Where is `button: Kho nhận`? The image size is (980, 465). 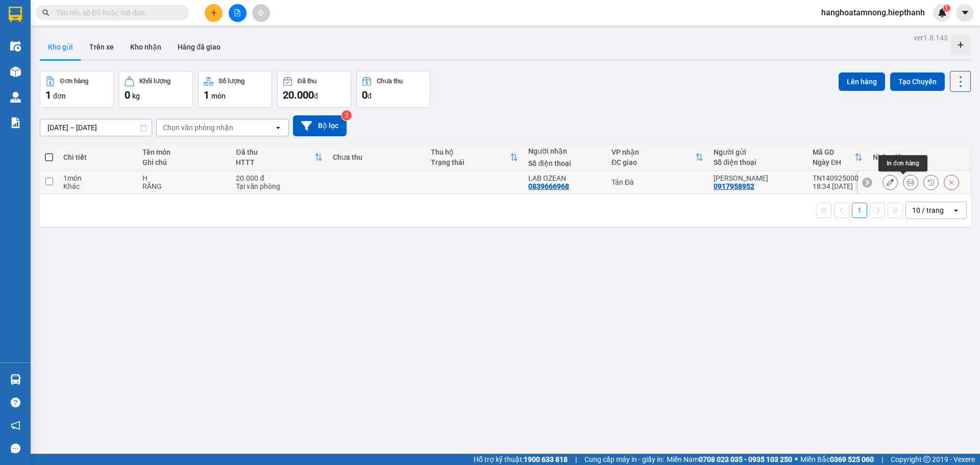
button: Kho nhận is located at coordinates (145, 47).